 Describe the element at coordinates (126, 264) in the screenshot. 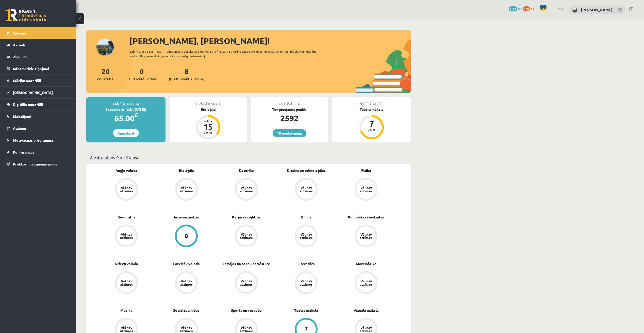

I see `a: Krievu valoda` at that location.